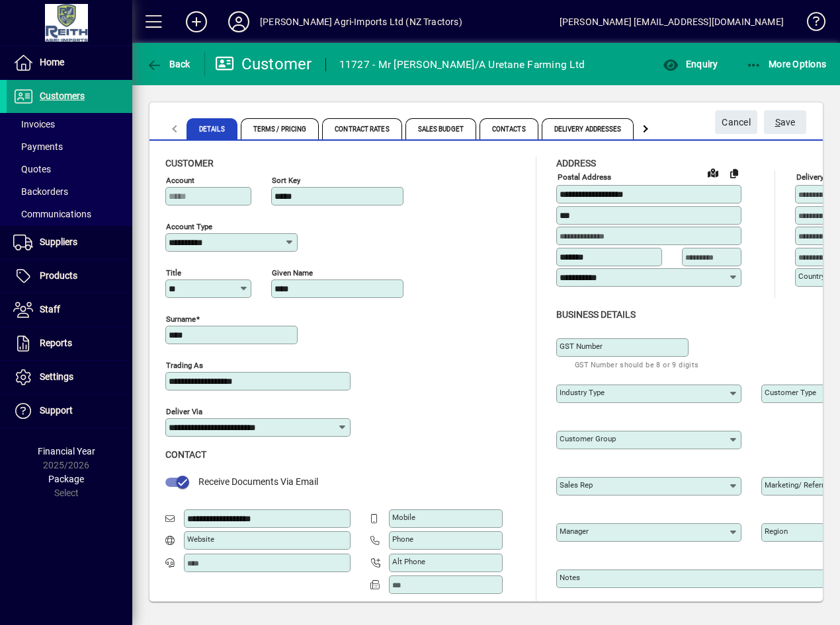 The height and width of the screenshot is (625, 840). I want to click on span: Contacts, so click(509, 129).